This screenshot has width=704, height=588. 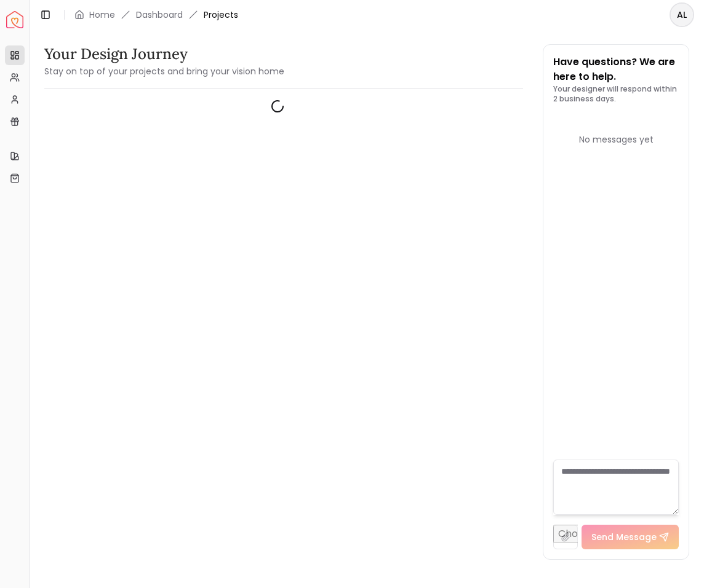 I want to click on h3: Your Design Journey, so click(x=164, y=54).